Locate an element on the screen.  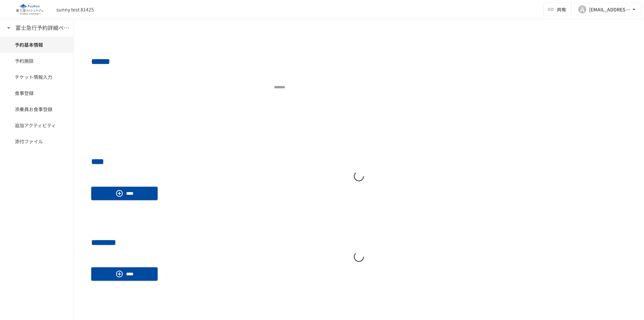
button: 共有 is located at coordinates (557, 10).